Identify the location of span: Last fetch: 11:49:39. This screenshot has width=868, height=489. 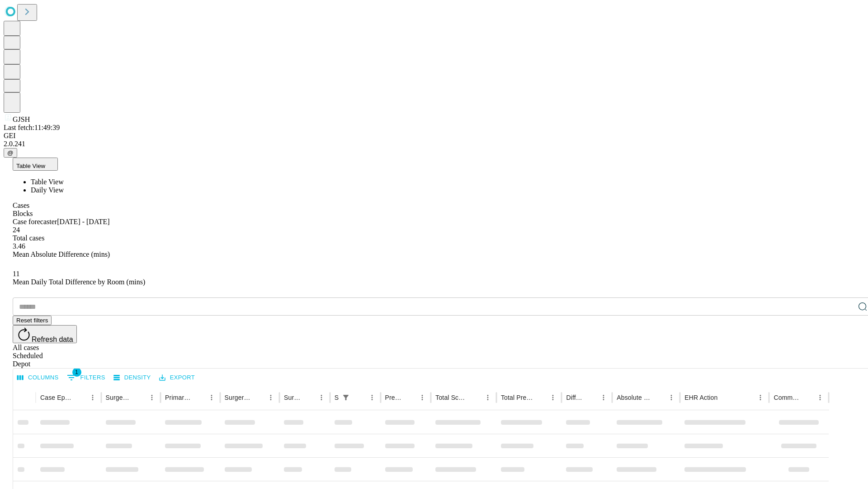
(32, 127).